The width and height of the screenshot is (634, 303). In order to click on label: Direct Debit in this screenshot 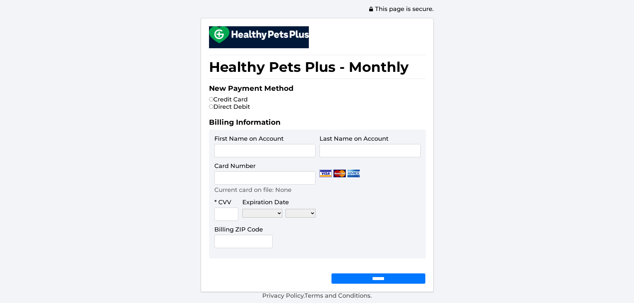, I will do `click(229, 107)`.